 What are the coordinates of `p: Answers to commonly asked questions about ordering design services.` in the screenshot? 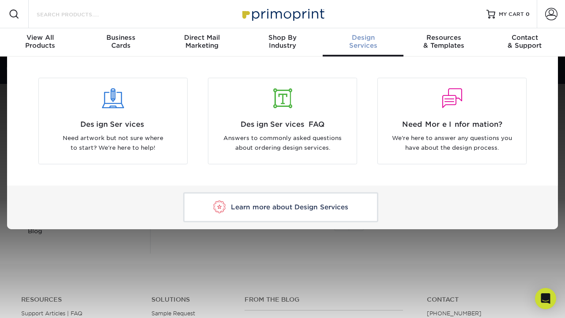 It's located at (283, 143).